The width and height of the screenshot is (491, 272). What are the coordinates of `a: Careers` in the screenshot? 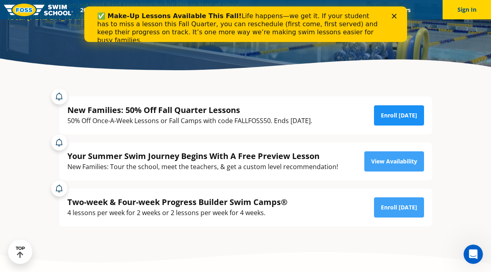 It's located at (401, 10).